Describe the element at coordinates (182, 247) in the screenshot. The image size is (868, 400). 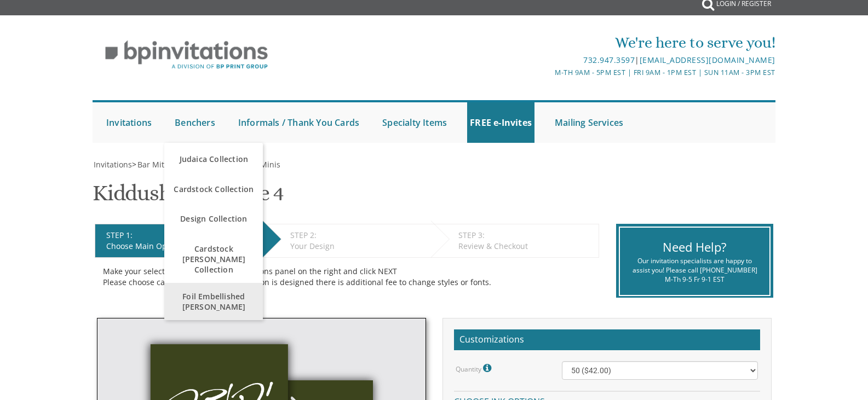
I see `div: Choose Main Options` at that location.